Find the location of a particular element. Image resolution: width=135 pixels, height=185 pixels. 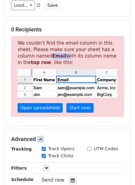

strong: top row is located at coordinates (41, 63).